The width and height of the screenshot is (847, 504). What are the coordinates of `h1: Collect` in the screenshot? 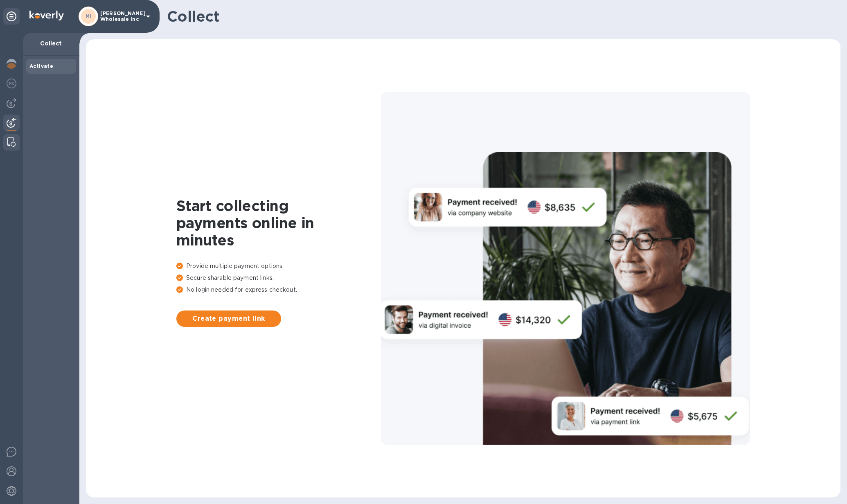 It's located at (500, 16).